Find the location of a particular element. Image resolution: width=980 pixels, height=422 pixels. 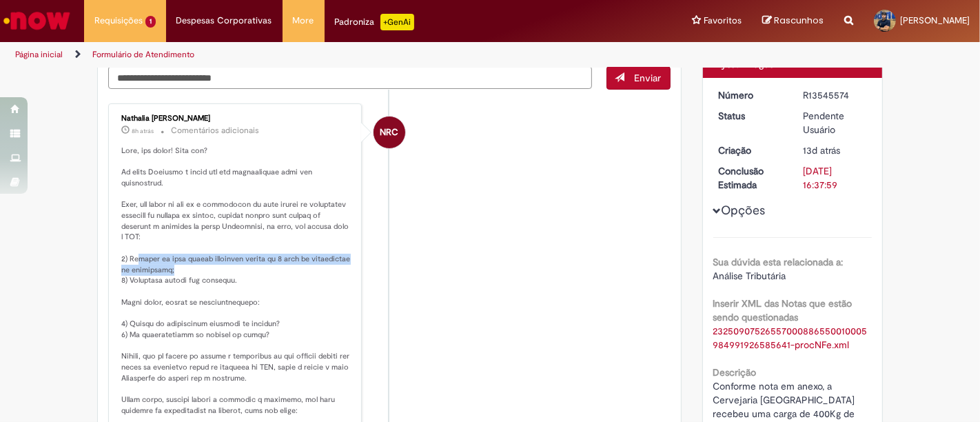

b: Descrição is located at coordinates (734, 372).